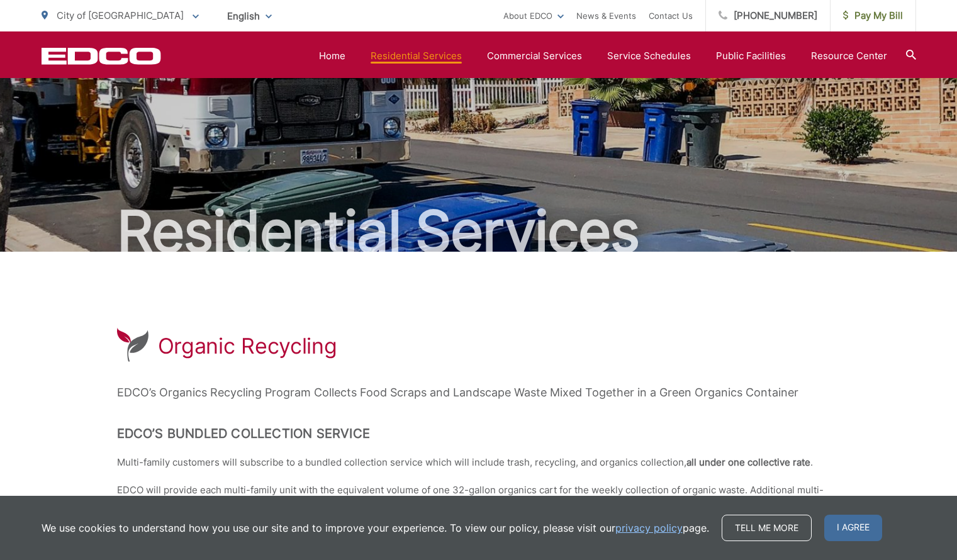  Describe the element at coordinates (479, 231) in the screenshot. I see `h2: Residential Services` at that location.